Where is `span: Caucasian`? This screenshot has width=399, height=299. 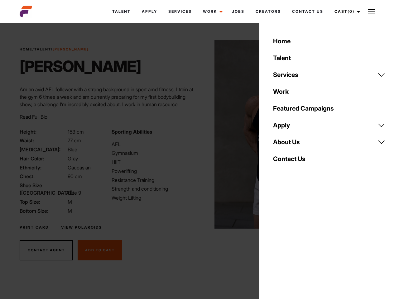
span: Caucasian is located at coordinates (79, 168).